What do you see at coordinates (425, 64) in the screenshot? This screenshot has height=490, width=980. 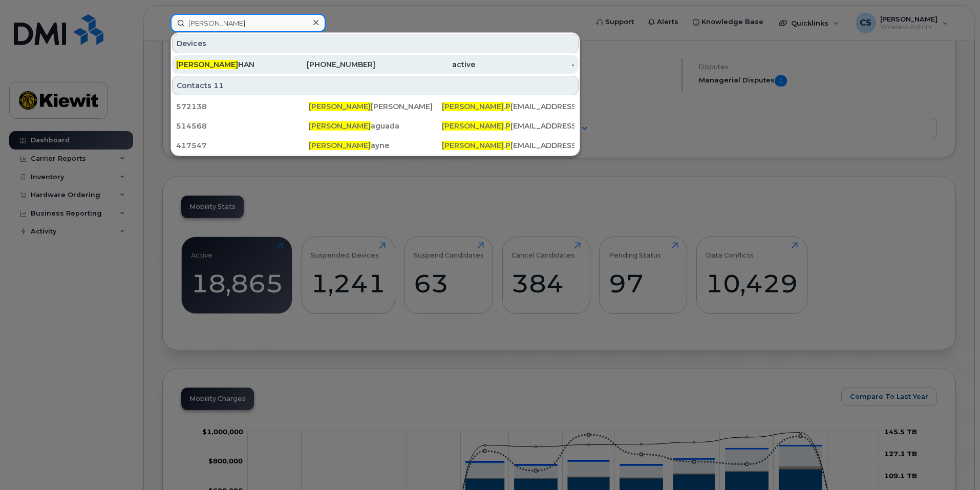 I see `div: active` at bounding box center [425, 64].